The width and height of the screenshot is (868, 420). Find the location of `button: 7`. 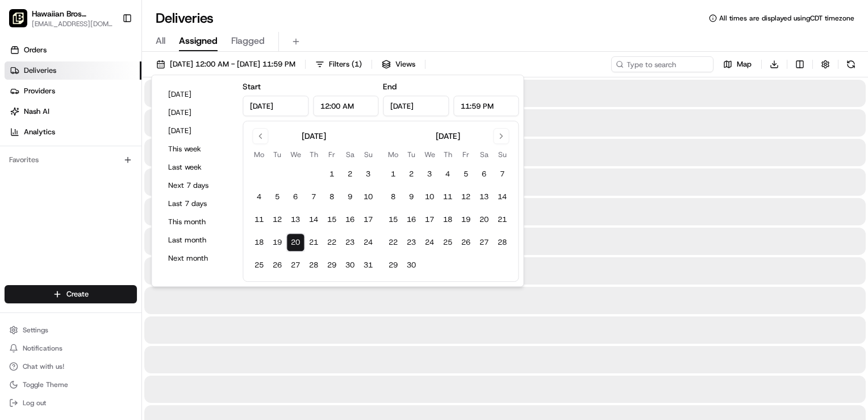

button: 7 is located at coordinates (503, 174).